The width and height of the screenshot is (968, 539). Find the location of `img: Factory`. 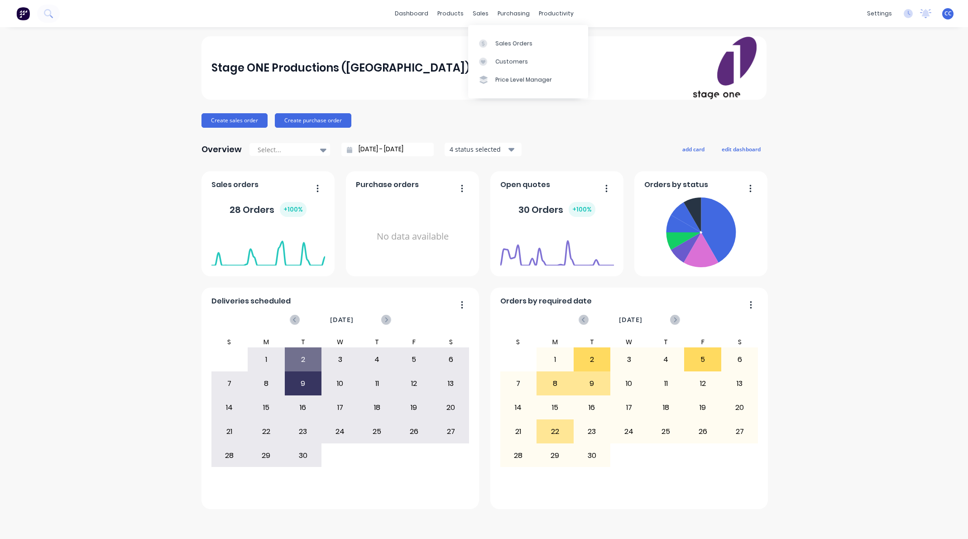

img: Factory is located at coordinates (23, 14).